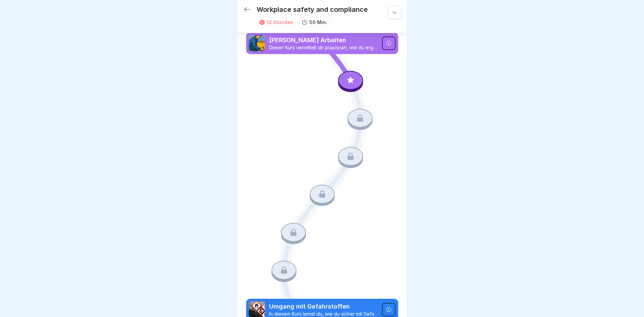 The width and height of the screenshot is (644, 317). I want to click on div: 12 Stunden, so click(280, 22).